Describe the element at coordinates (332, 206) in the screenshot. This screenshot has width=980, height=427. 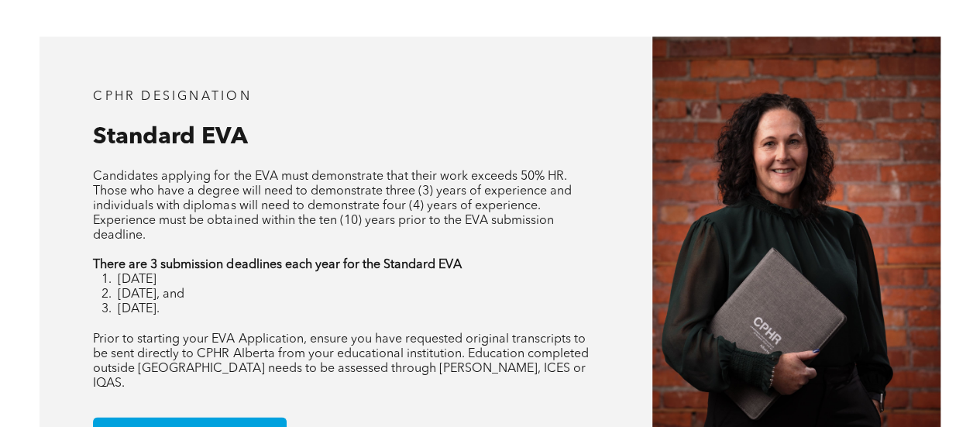
I see `span: Candidates applying for the EVA must demonstrate that their work exceeds 50% HR. Those who have a...` at that location.